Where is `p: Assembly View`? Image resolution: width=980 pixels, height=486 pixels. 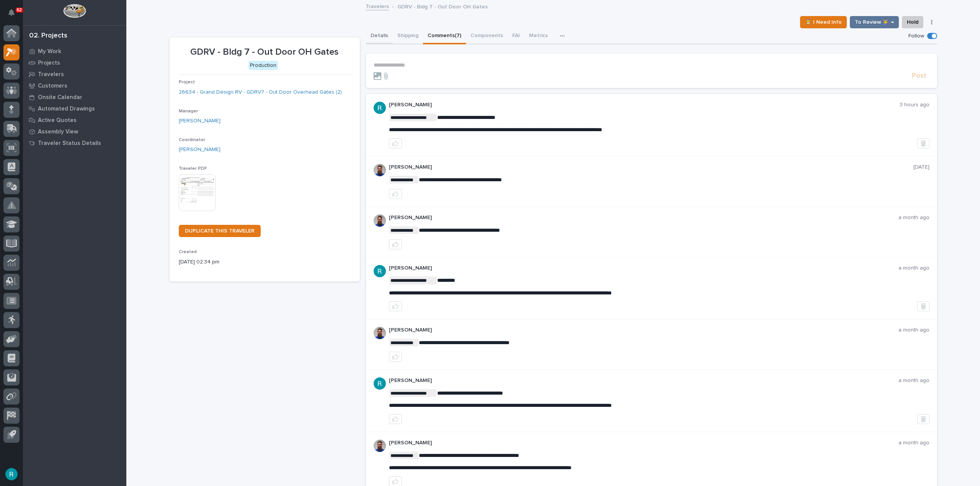
p: Assembly View is located at coordinates (58, 132).